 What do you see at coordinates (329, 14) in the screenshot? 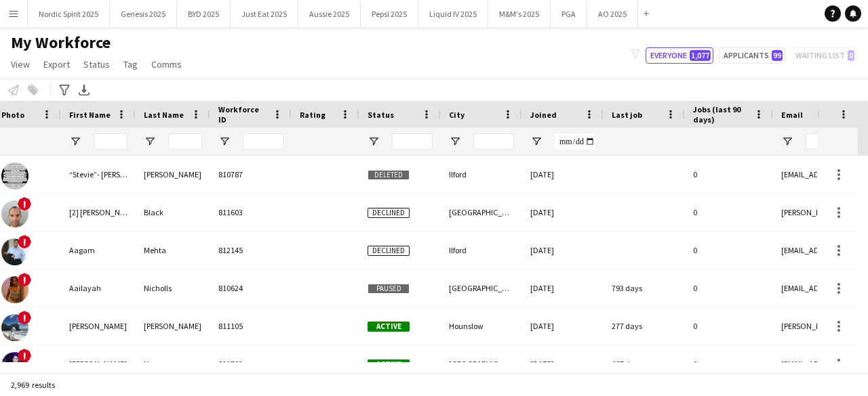
I see `button: Aussie 2025` at bounding box center [329, 14].